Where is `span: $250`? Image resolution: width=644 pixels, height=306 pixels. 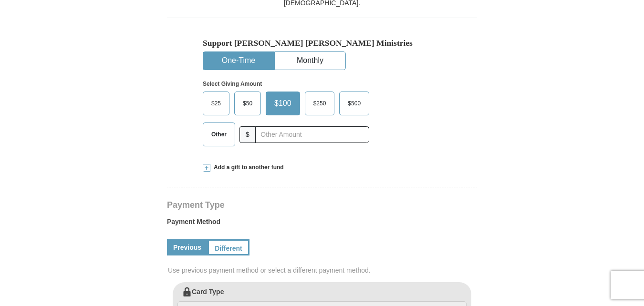 span: $250 is located at coordinates (320, 103).